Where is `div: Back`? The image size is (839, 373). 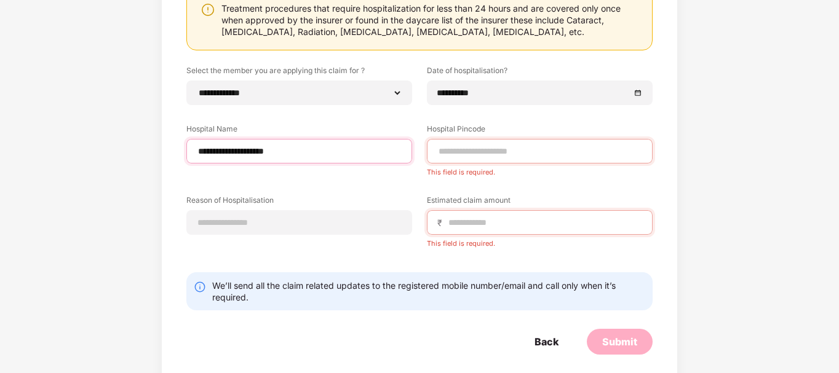 div: Back is located at coordinates (546, 342).